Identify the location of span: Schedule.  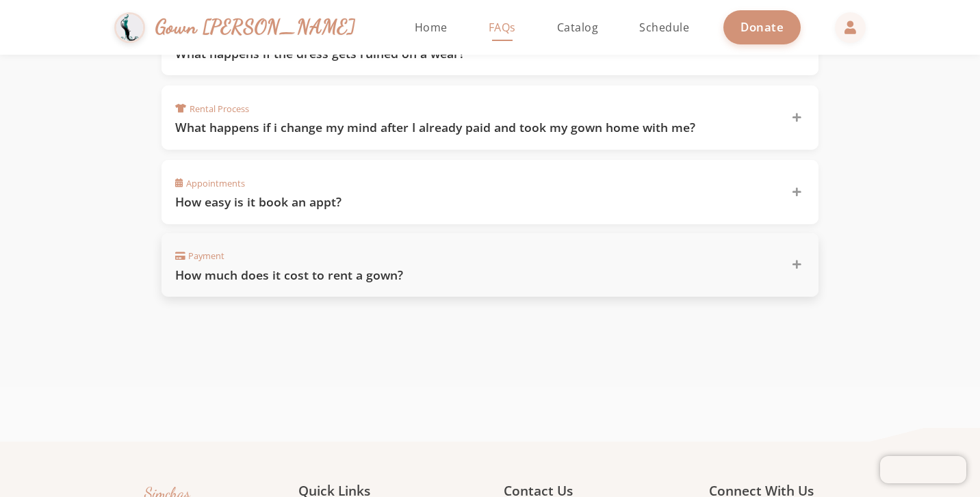
(664, 28).